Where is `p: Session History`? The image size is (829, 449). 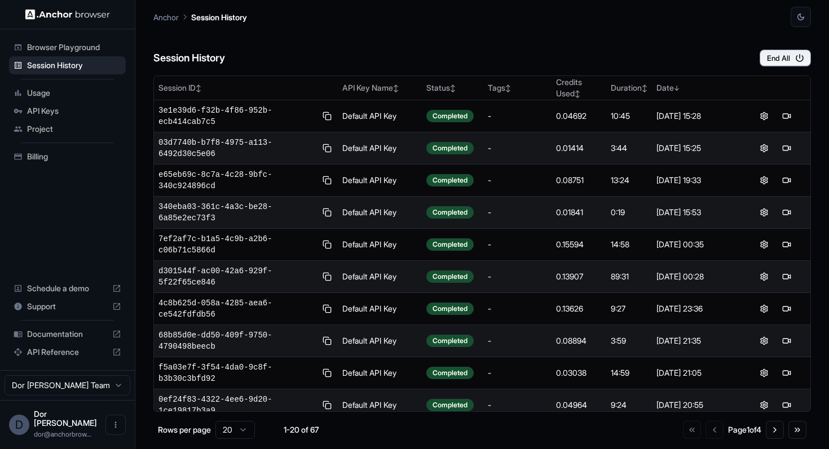 p: Session History is located at coordinates (219, 17).